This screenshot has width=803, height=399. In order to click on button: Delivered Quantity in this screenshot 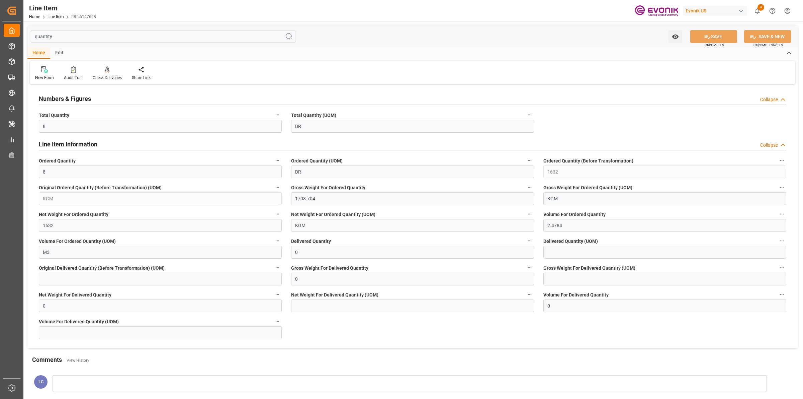, I will do `click(530, 241)`.